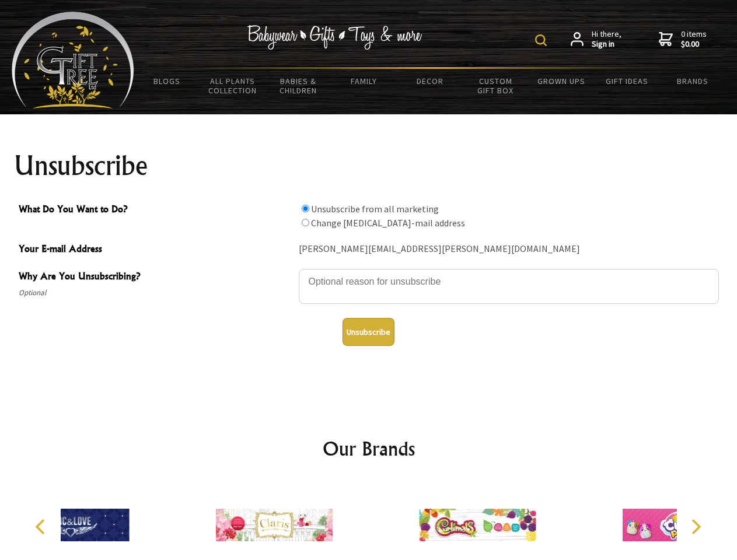 This screenshot has height=560, width=737. Describe the element at coordinates (368, 449) in the screenshot. I see `h2: Our Brands` at that location.